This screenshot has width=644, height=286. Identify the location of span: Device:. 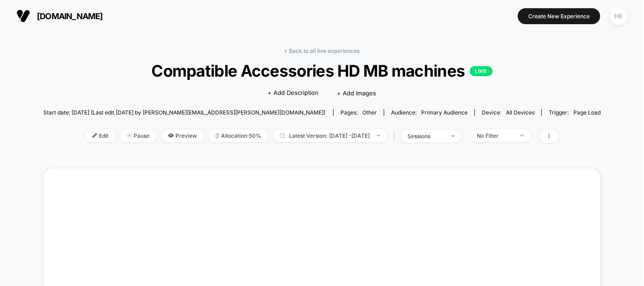
(508, 112).